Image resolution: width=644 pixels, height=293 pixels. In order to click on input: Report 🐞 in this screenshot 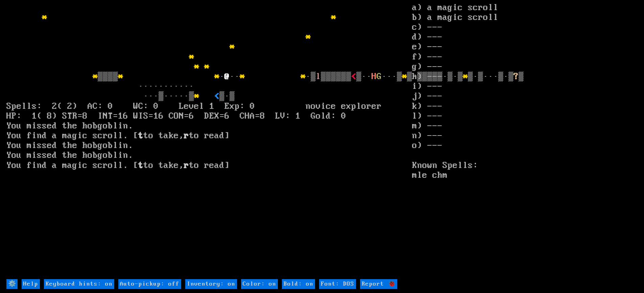, I will do `click(378, 284)`.